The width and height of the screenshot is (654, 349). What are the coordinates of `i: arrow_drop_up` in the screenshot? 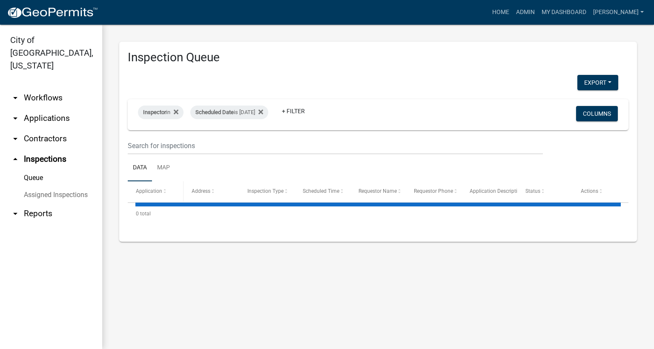 It's located at (15, 159).